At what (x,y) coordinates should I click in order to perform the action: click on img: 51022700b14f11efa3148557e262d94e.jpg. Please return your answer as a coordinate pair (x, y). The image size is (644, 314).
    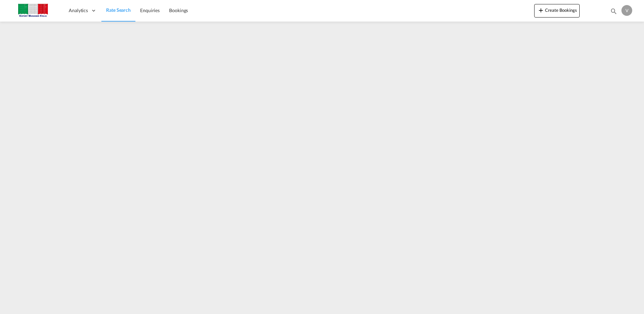
    Looking at the image, I should click on (33, 11).